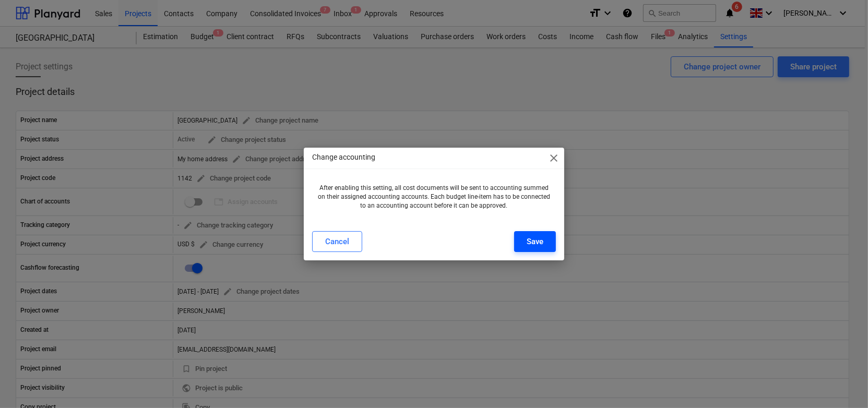  What do you see at coordinates (842, 383) in the screenshot?
I see `div: Chat Widget` at bounding box center [842, 383].